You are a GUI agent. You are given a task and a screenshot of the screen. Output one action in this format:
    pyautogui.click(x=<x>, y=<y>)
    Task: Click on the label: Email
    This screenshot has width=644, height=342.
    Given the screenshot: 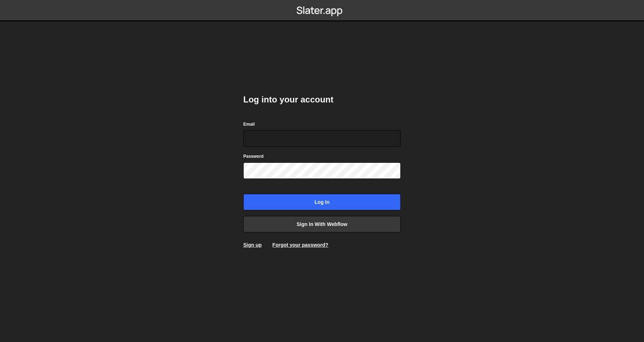 What is the action you would take?
    pyautogui.click(x=249, y=124)
    